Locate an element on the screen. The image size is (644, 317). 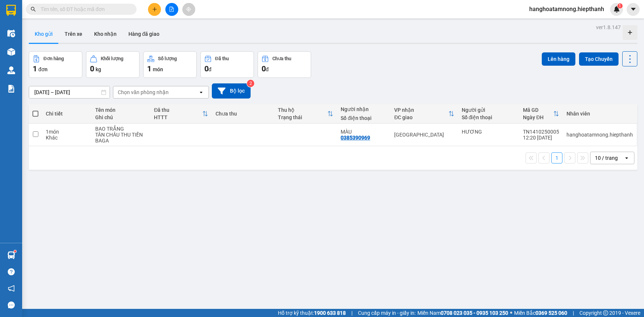
div: Người nhận is located at coordinates (364, 109).